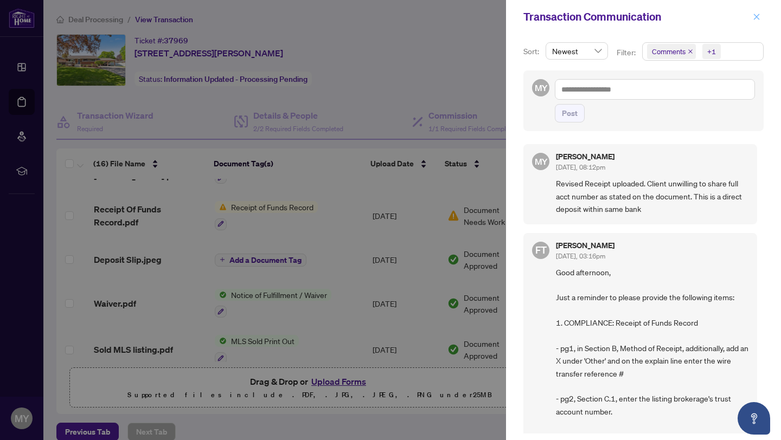 The width and height of the screenshot is (781, 440). I want to click on div: Transaction Communication, so click(636, 17).